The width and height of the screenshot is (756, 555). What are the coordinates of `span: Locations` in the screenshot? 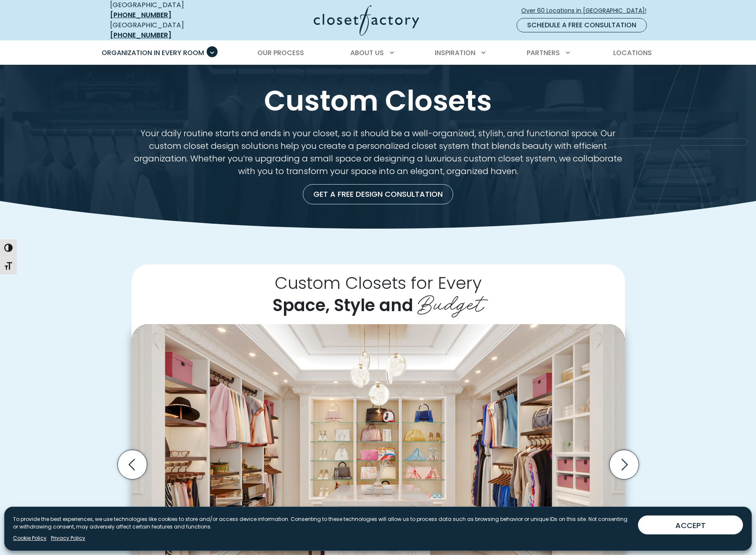 It's located at (632, 53).